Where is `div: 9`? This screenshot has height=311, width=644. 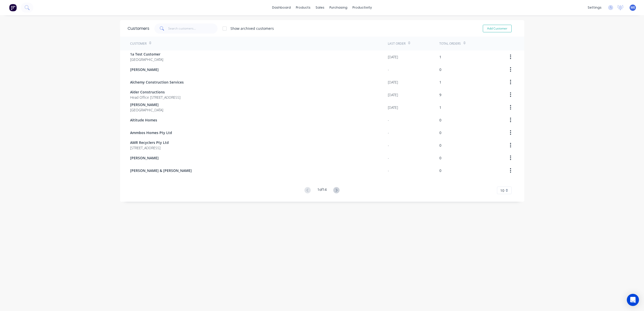 div: 9 is located at coordinates (440, 95).